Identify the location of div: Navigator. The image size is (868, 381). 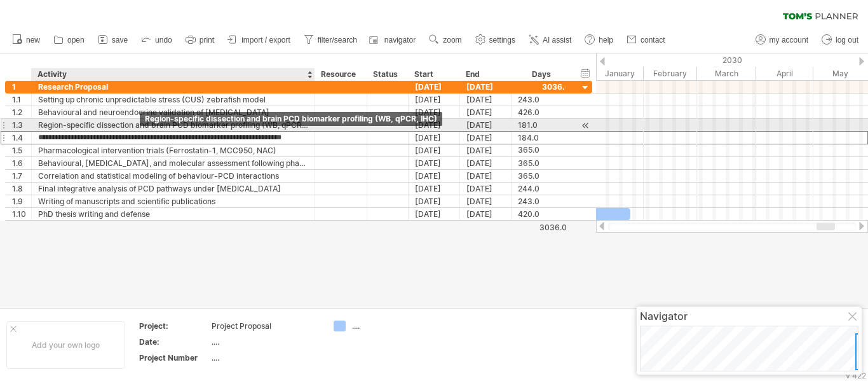
(749, 316).